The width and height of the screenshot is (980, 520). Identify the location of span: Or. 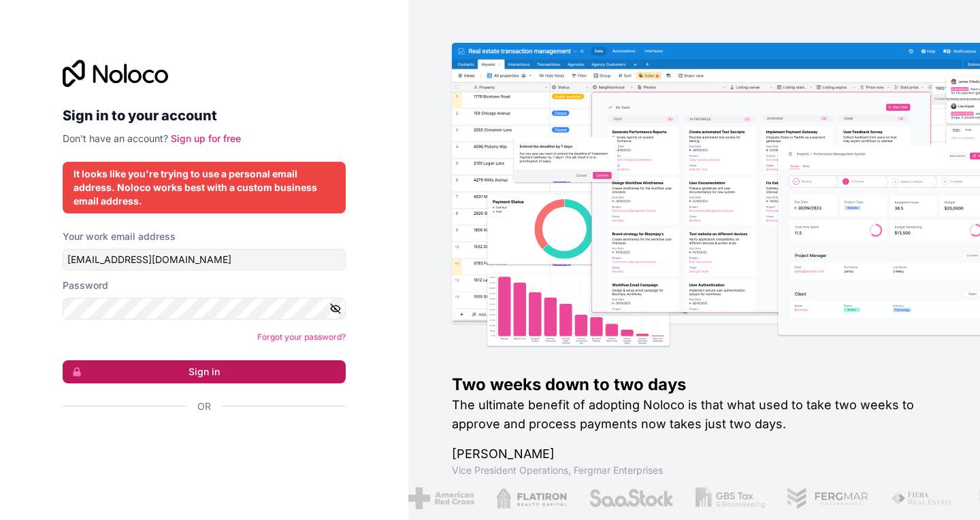
(204, 407).